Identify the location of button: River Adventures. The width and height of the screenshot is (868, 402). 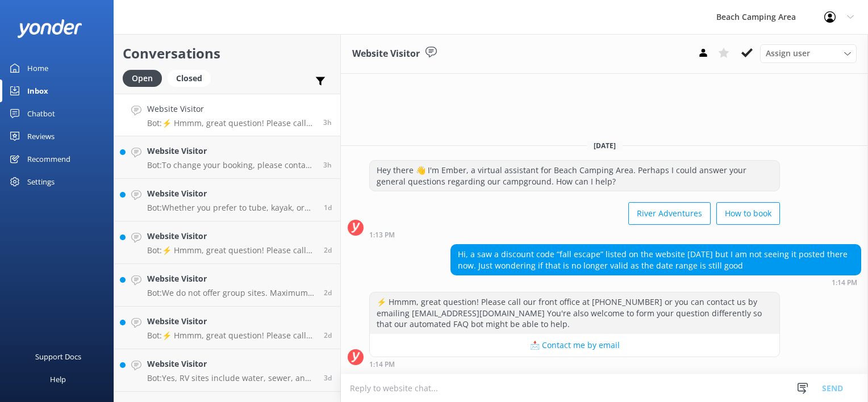
(670, 213).